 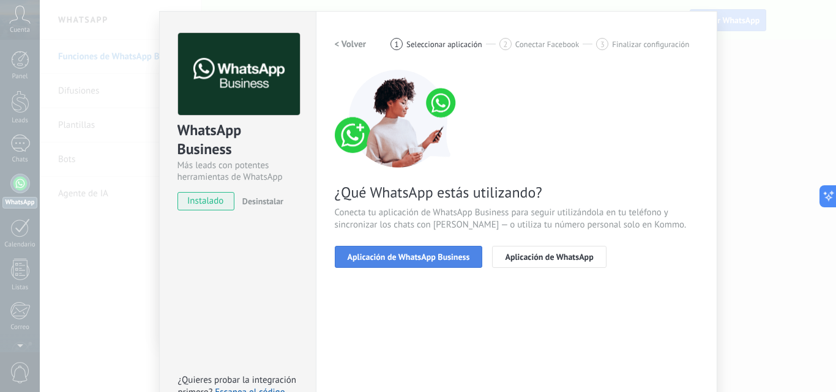 What do you see at coordinates (237, 171) in the screenshot?
I see `div: Más leads con potentes herramientas de WhatsApp` at bounding box center [237, 171].